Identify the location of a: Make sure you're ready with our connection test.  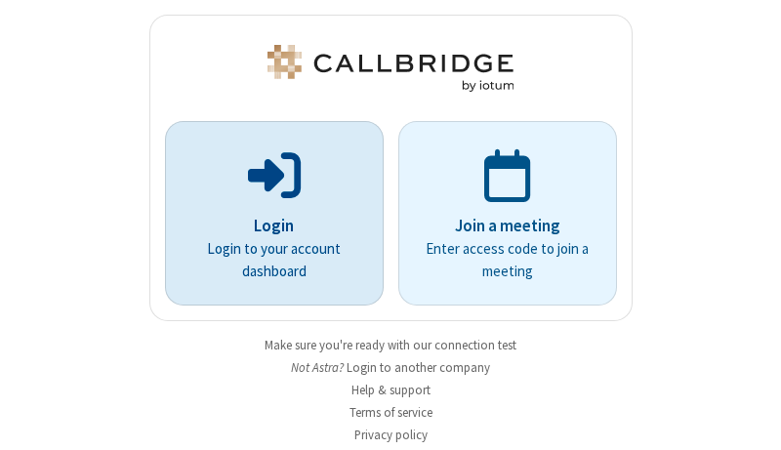
(391, 345).